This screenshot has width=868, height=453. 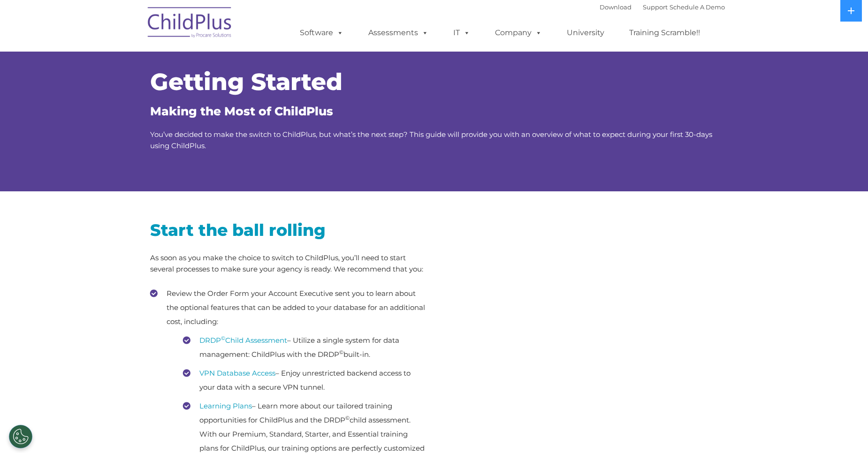 What do you see at coordinates (305, 347) in the screenshot?
I see `li: – Utilize a single system for data management: ChildPlus with the DRDP built-in.` at bounding box center [305, 347].